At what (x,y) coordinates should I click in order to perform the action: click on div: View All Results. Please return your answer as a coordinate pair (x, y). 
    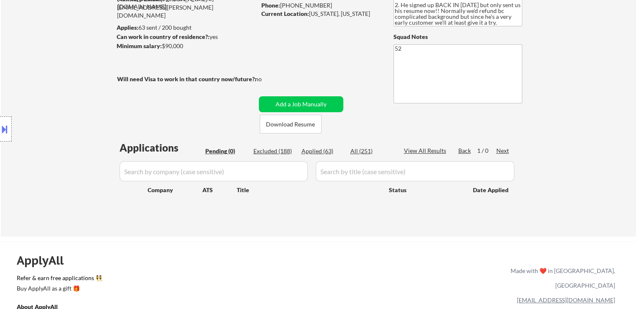
    Looking at the image, I should click on (426, 151).